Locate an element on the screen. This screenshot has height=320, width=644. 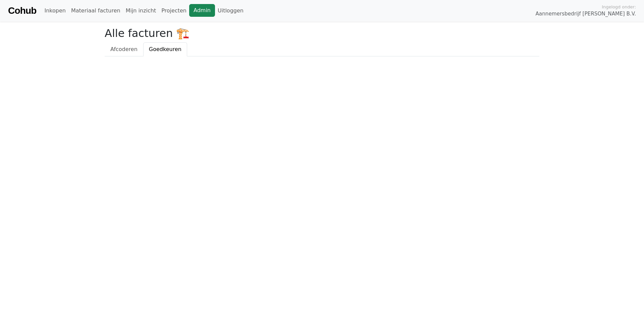
span: Afcoderen is located at coordinates (124, 49).